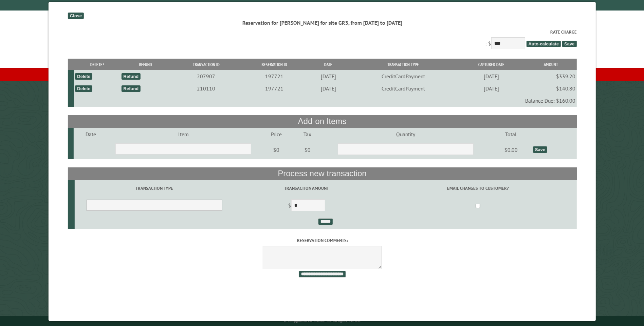 Image resolution: width=644 pixels, height=326 pixels. What do you see at coordinates (406, 134) in the screenshot?
I see `td: Quantity` at bounding box center [406, 134].